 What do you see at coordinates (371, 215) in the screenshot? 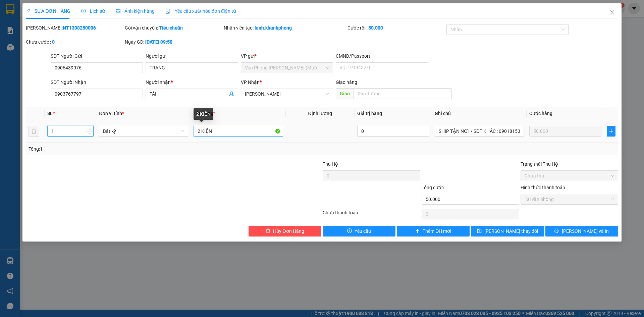
I see `div: Chưa thanh toán` at bounding box center [371, 215].